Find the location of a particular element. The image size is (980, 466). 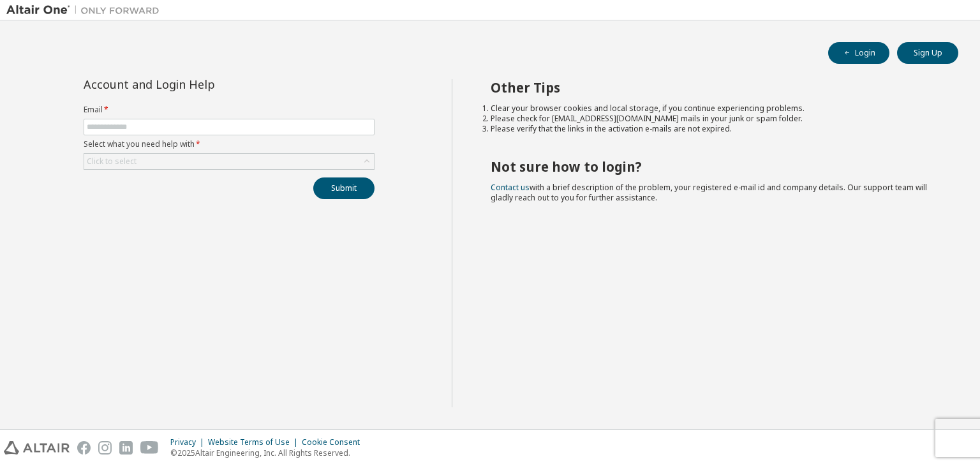

li: Please verify that the links in the activation e-mails are not expired. is located at coordinates (713, 129).